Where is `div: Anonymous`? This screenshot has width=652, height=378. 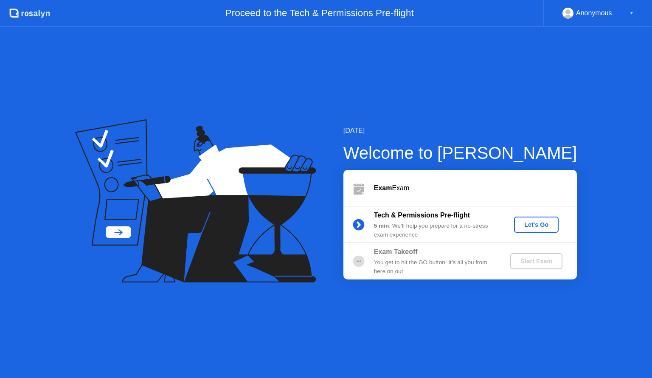
div: Anonymous is located at coordinates (594, 13).